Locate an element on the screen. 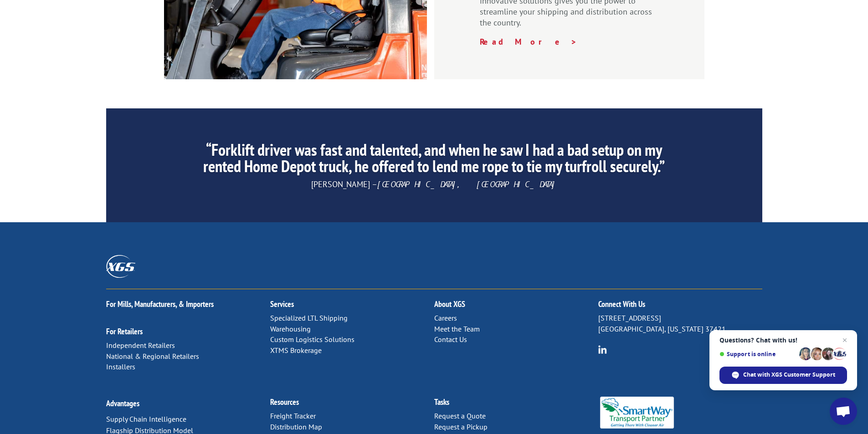  a: Supply Chain Intelligence is located at coordinates (146, 419).